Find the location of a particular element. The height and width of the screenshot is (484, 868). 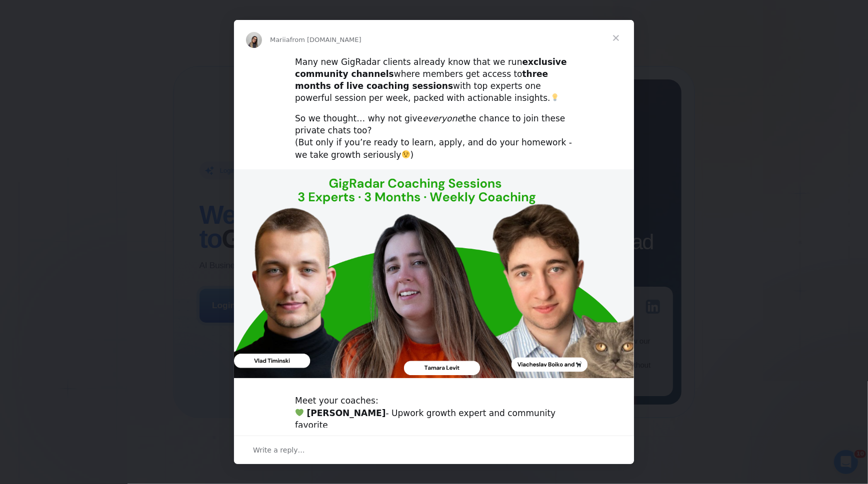

div: So we thought… why not give the chance to join these private chats too? (But only if you’re ready... is located at coordinates (434, 137).